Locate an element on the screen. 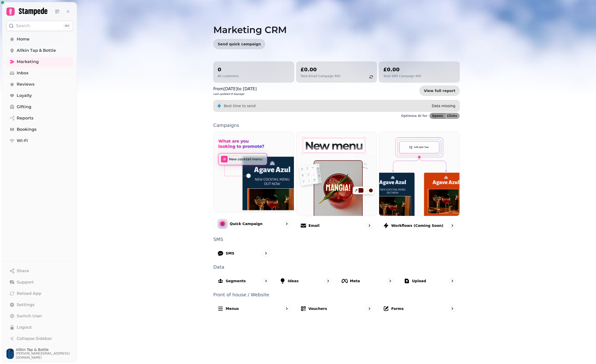 This screenshot has height=364, width=596. p: All customers is located at coordinates (228, 76).